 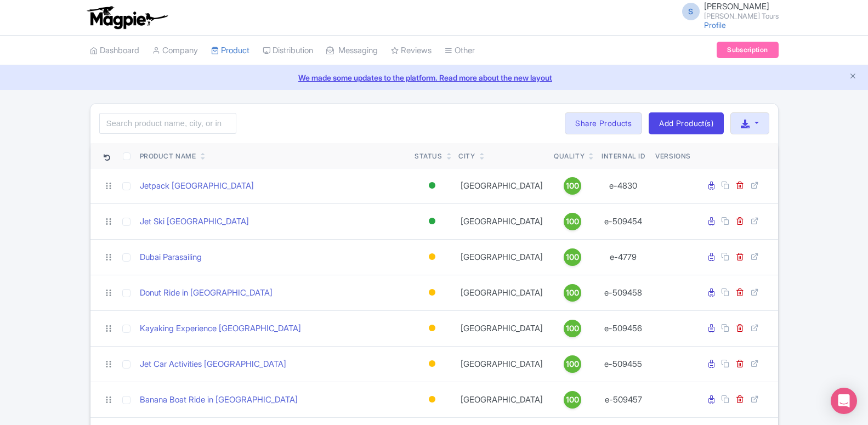 What do you see at coordinates (624, 364) in the screenshot?
I see `td: e-509455` at bounding box center [624, 364].